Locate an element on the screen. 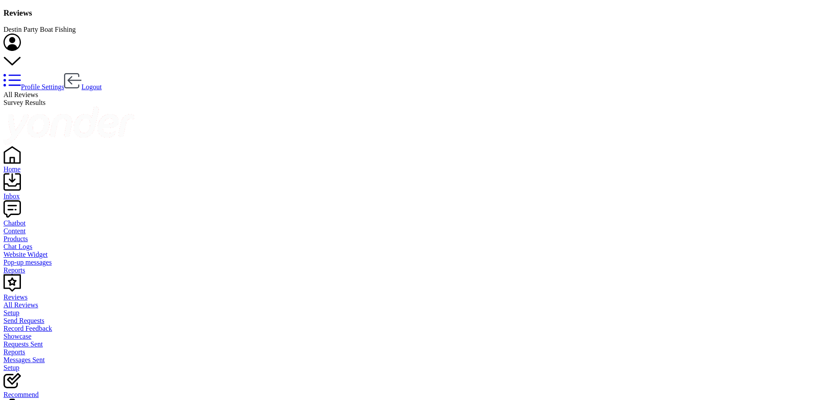 The image size is (830, 400). div: Products is located at coordinates (415, 239).